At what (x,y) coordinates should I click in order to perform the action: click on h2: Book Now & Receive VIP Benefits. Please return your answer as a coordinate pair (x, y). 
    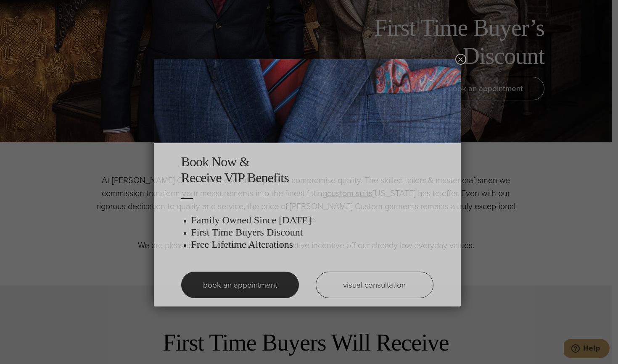
    Looking at the image, I should click on (307, 170).